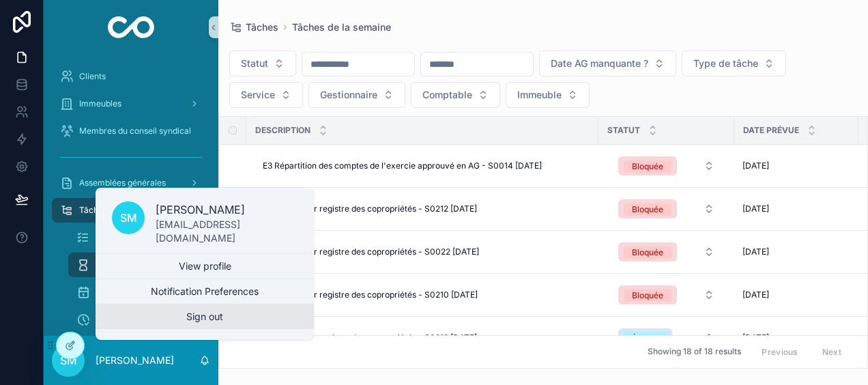 This screenshot has width=868, height=385. Describe the element at coordinates (349, 95) in the screenshot. I see `span: Gestionnaire` at that location.